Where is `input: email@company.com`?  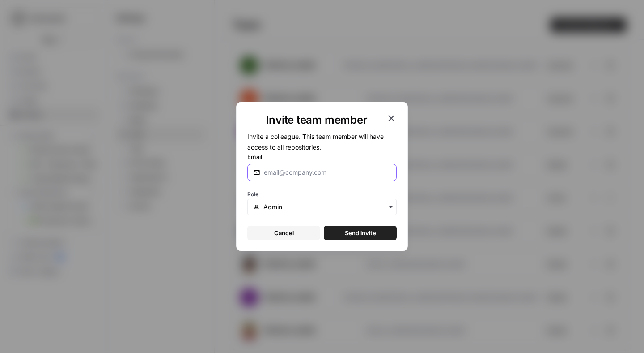
input: email@company.com is located at coordinates (327, 172).